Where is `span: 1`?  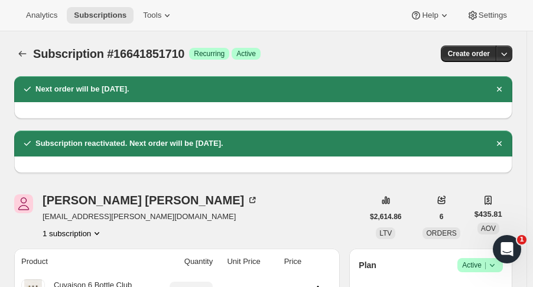
span: 1 is located at coordinates (522, 240).